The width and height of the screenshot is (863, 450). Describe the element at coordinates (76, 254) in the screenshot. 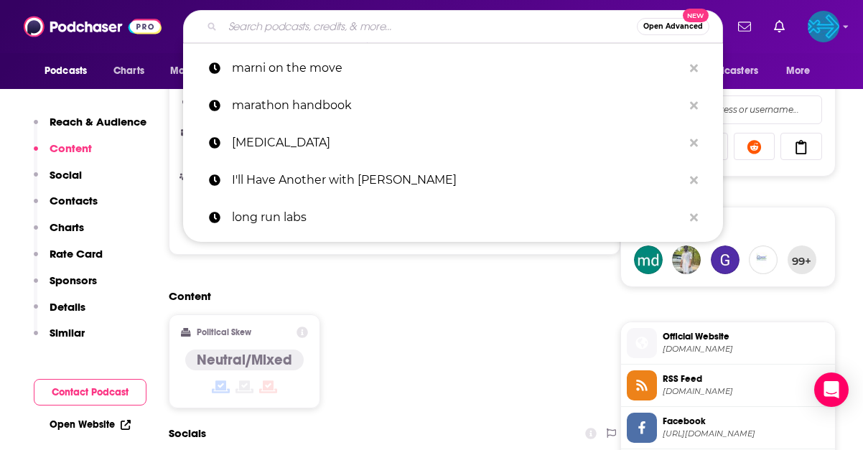

I see `p: Rate Card` at that location.